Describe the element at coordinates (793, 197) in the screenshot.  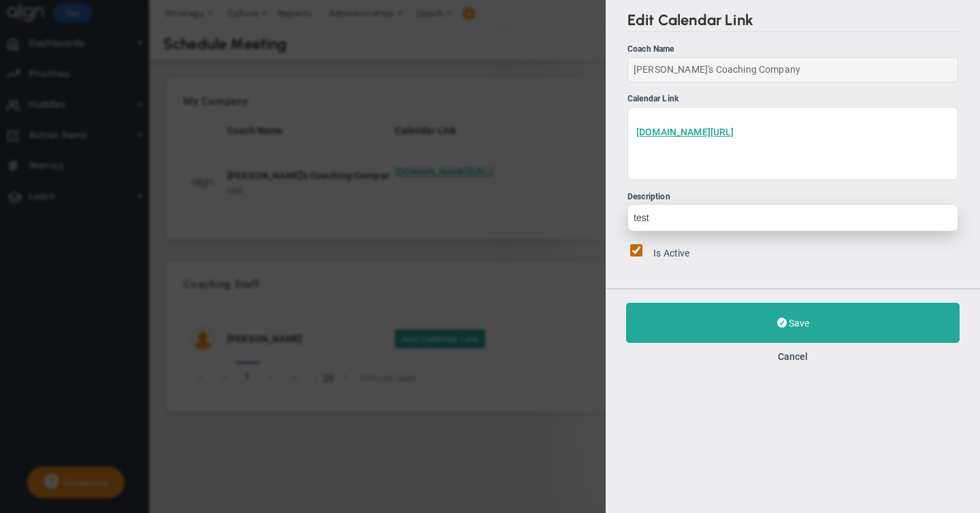
I see `div: Description` at that location.